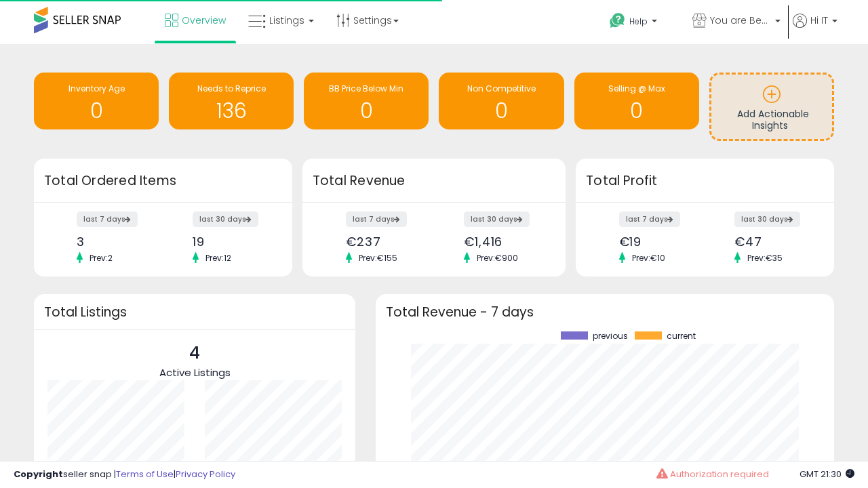  What do you see at coordinates (637, 88) in the screenshot?
I see `span: Selling @ Max` at bounding box center [637, 88].